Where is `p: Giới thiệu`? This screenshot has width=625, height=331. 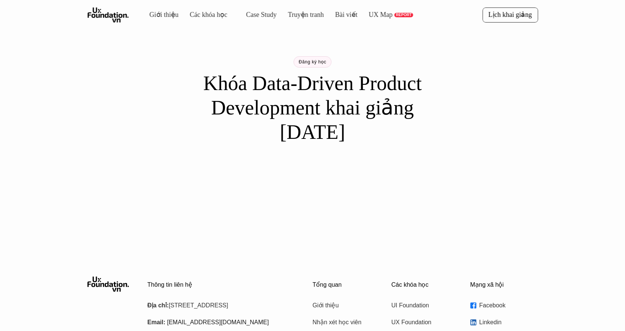 p: Giới thiệu is located at coordinates (343, 306).